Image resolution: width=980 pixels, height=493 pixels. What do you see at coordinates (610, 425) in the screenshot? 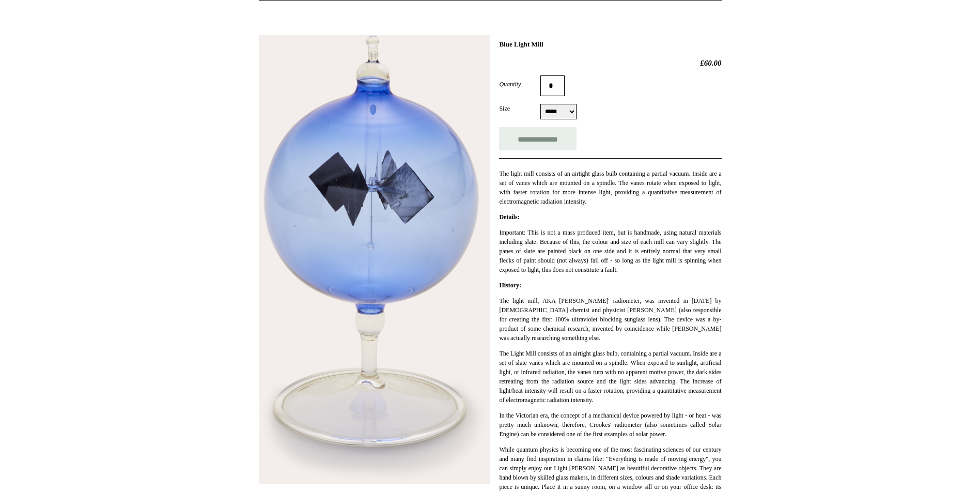
I see `p: In the Victorian era, the concept of a mechanical device powered by light - or heat - was pretty ...` at bounding box center [610, 425].